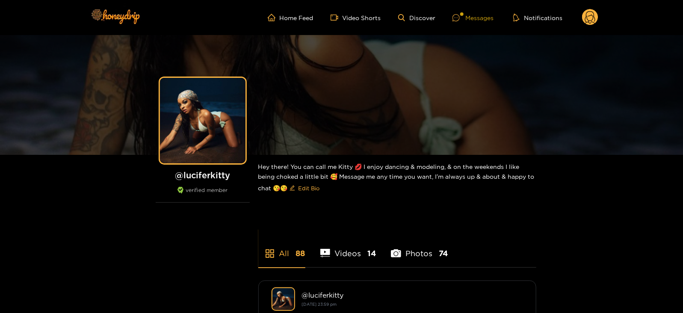 This screenshot has width=683, height=313. What do you see at coordinates (412, 295) in the screenshot?
I see `div: @ luciferkitty` at bounding box center [412, 295].